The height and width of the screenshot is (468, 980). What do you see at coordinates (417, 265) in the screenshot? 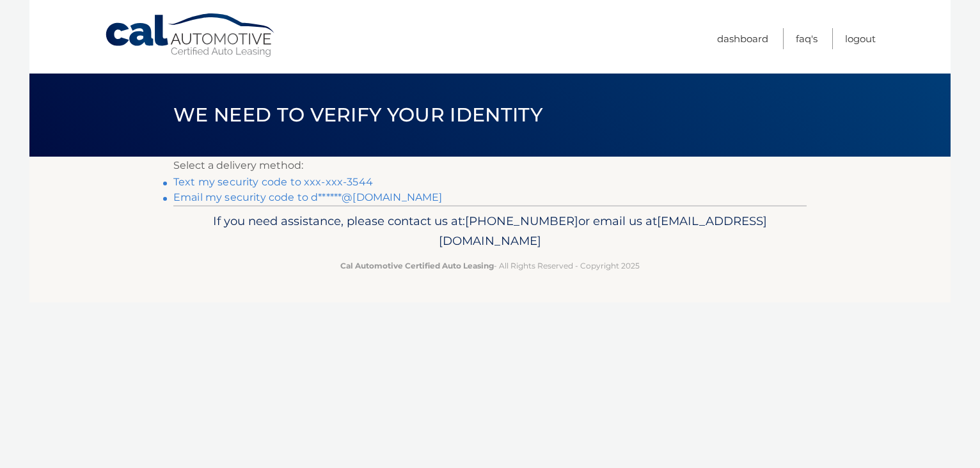
I see `strong: Cal Automotive Certified Auto Leasing` at bounding box center [417, 265].